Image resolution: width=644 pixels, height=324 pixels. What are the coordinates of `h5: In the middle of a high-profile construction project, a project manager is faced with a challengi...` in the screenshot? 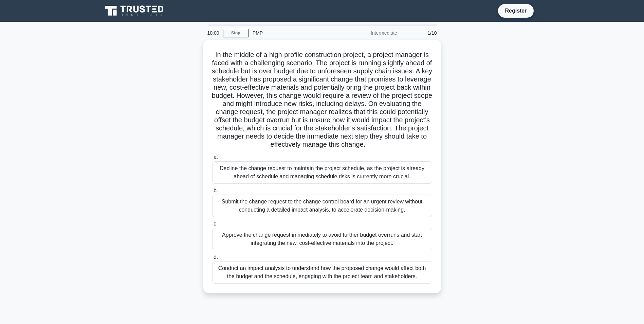 It's located at (322, 99).